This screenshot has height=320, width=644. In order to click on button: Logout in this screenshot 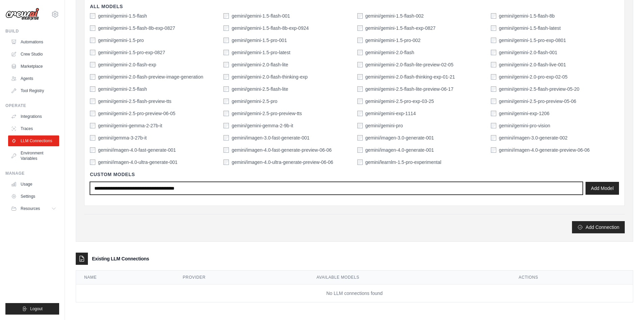, I will do `click(32, 309)`.